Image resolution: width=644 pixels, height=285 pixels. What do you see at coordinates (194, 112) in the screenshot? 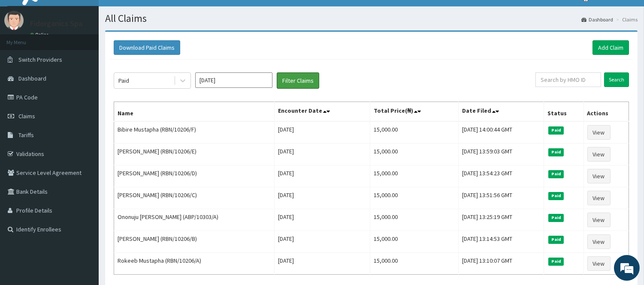
I see `th: Name` at bounding box center [194, 112].